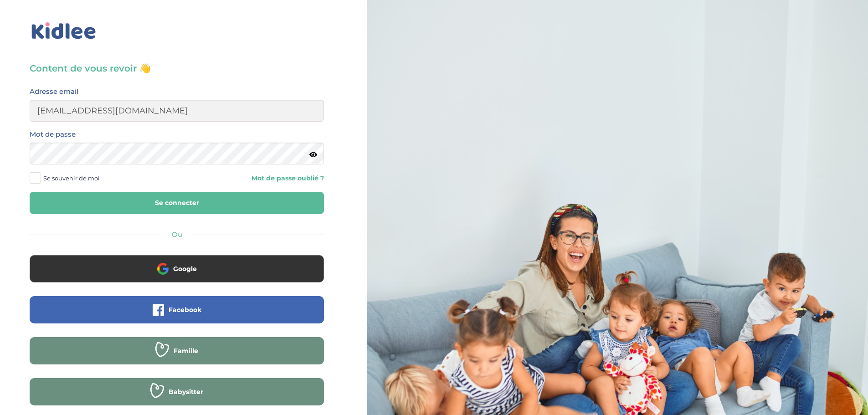 The image size is (868, 415). Describe the element at coordinates (54, 92) in the screenshot. I see `label: Adresse email` at that location.